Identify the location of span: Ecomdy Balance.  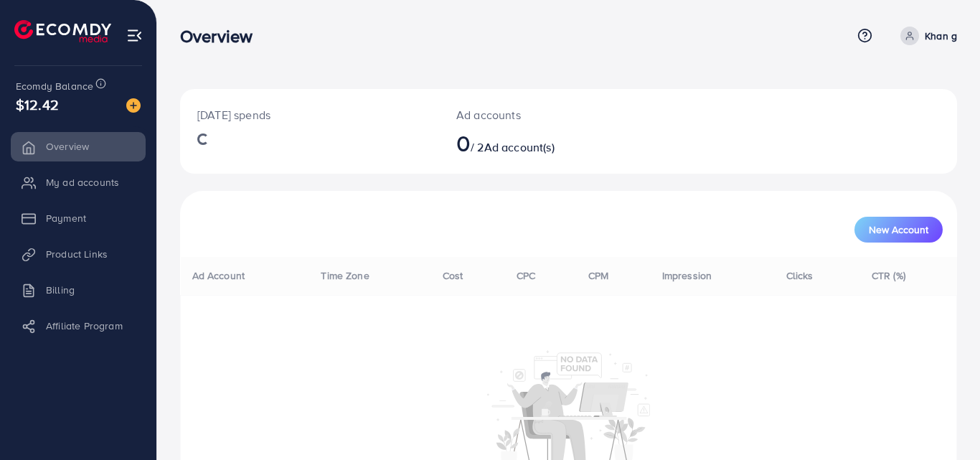
(55, 86).